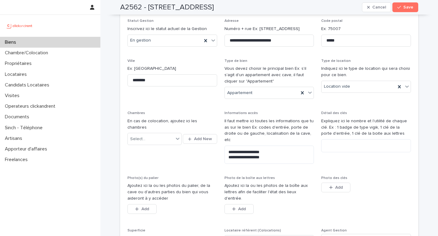  What do you see at coordinates (136, 113) in the screenshot?
I see `span: Chambres` at bounding box center [136, 113].